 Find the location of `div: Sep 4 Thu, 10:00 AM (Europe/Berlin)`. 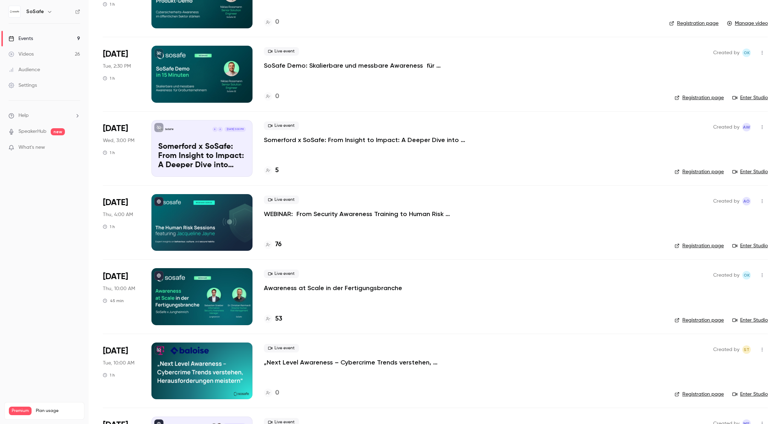

div: Sep 4 Thu, 10:00 AM (Europe/Berlin) is located at coordinates (121, 297).